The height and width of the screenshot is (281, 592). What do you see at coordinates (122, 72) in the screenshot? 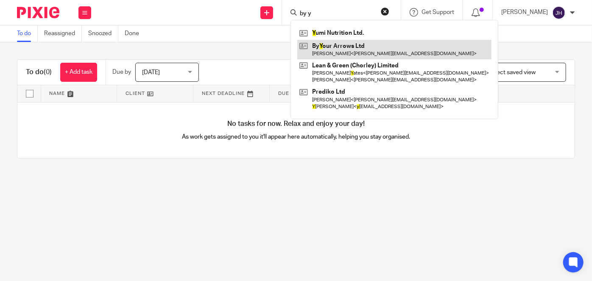
I see `p: Due by` at bounding box center [122, 72].